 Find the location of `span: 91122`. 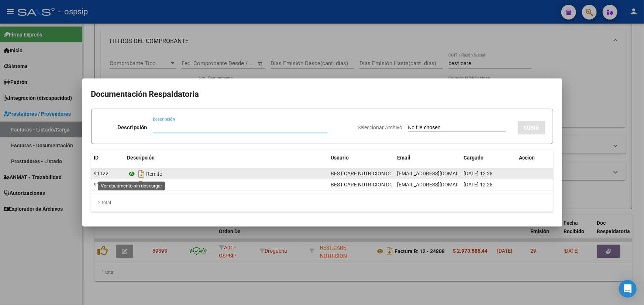

span: 91122 is located at coordinates (102, 173).